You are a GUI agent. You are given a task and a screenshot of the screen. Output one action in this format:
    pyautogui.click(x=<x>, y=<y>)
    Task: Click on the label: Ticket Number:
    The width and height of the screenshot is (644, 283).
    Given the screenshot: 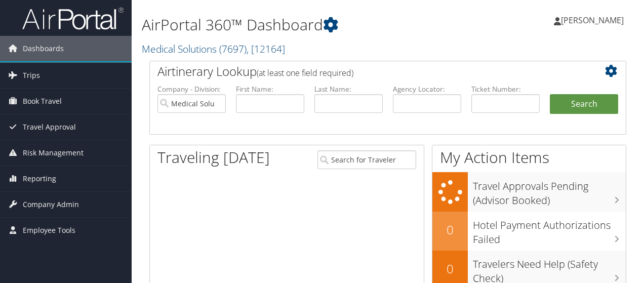 What is the action you would take?
    pyautogui.click(x=505, y=89)
    